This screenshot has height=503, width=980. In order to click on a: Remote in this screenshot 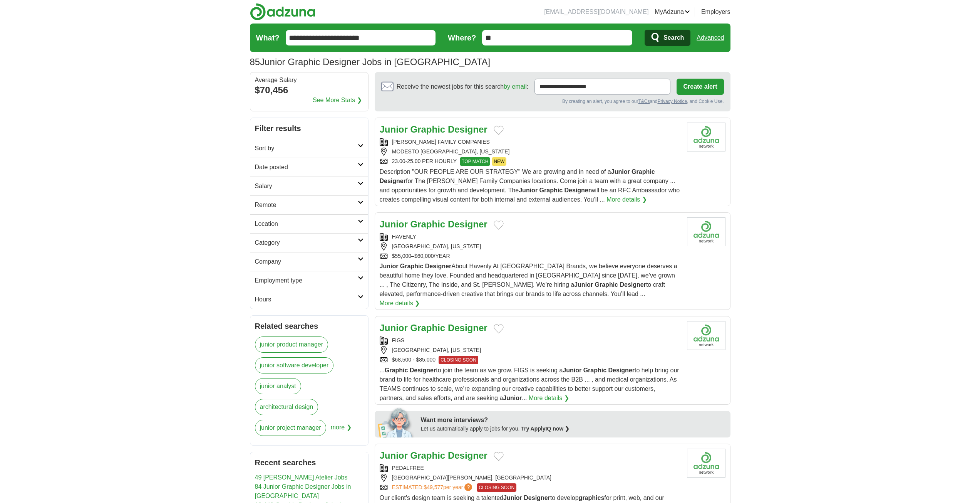, I will do `click(309, 205)`.